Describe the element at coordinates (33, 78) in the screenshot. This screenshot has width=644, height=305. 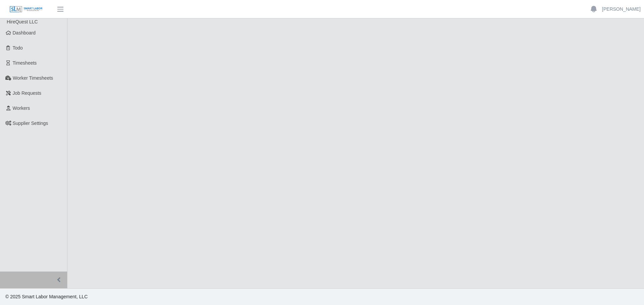
I see `span: Worker Timesheets` at that location.